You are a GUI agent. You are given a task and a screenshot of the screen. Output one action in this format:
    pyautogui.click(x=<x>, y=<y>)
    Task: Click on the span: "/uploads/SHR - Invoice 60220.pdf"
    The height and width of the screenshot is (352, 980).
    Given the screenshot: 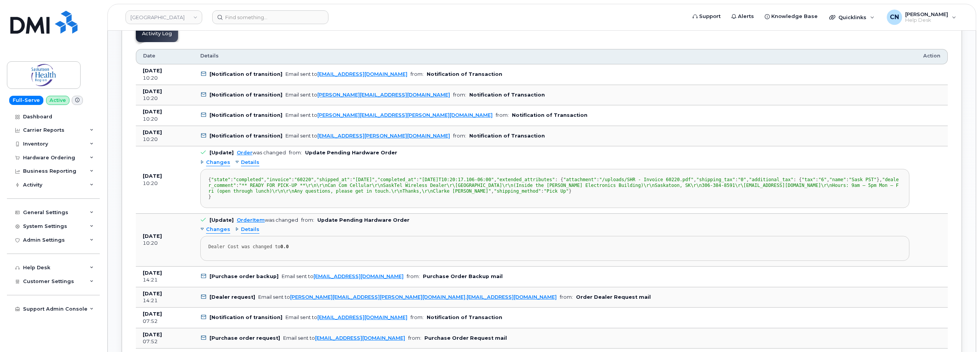 What is the action you would take?
    pyautogui.click(x=647, y=180)
    